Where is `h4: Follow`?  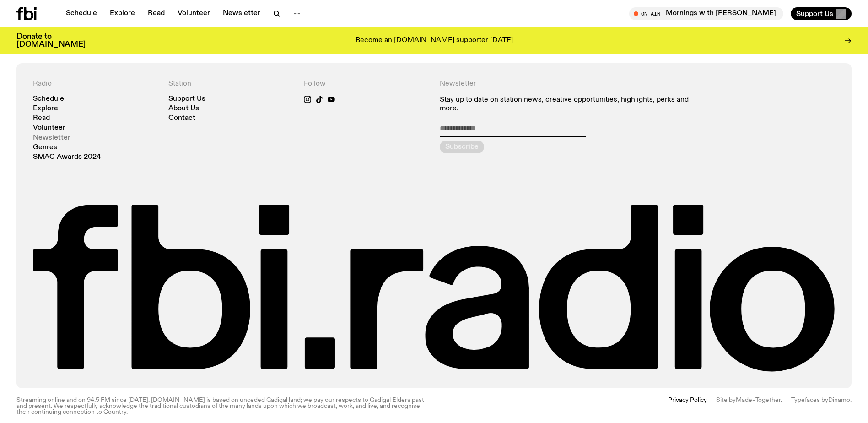 h4: Follow is located at coordinates (366, 84).